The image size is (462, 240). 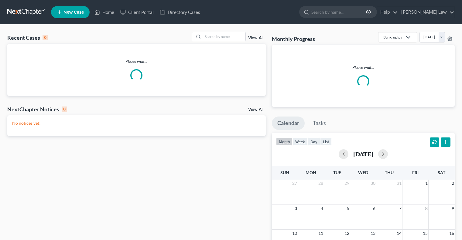 What do you see at coordinates (73, 12) in the screenshot?
I see `span: New Case` at bounding box center [73, 12].